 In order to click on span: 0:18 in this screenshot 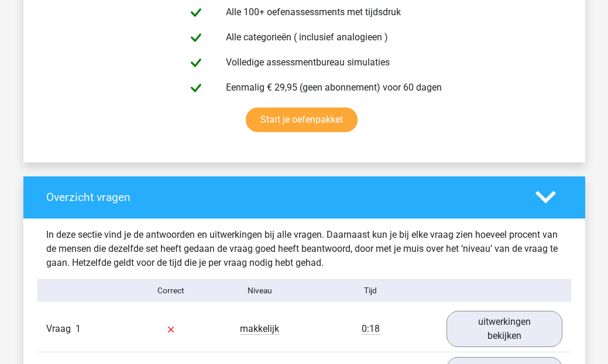, I will do `click(370, 329)`.